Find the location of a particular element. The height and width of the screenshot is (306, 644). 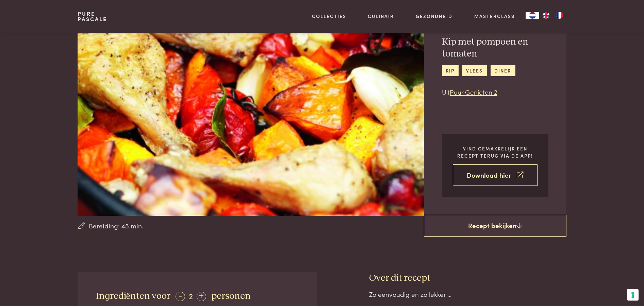

a: vlees is located at coordinates (475, 71).